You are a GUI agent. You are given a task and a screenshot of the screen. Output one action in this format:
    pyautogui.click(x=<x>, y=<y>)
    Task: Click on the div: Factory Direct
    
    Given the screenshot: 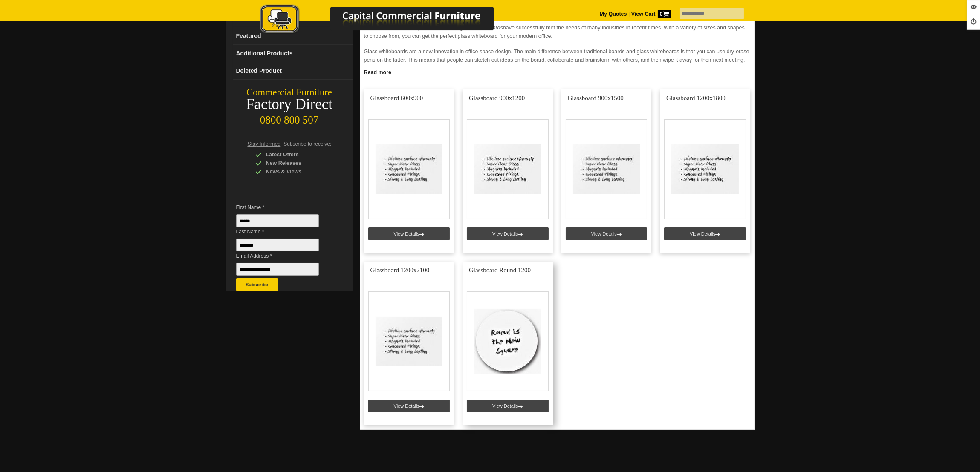 What is the action you would take?
    pyautogui.click(x=290, y=105)
    